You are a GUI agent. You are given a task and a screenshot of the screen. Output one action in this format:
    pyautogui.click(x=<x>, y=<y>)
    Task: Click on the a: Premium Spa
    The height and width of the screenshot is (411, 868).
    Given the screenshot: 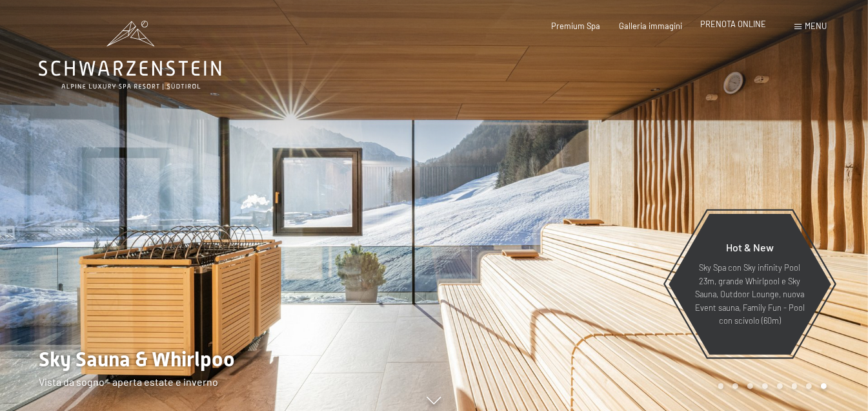 What is the action you would take?
    pyautogui.click(x=576, y=26)
    